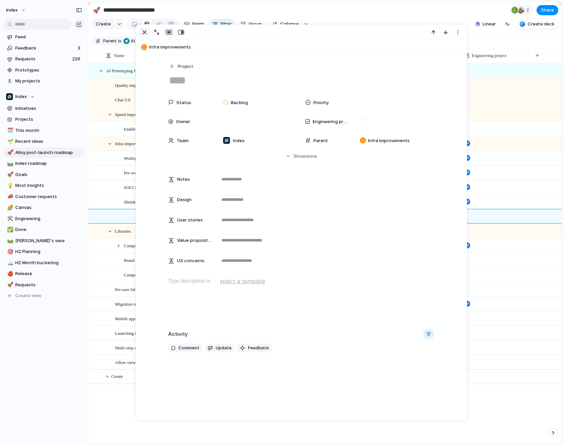  I want to click on div: ⚒️Engineering, so click(44, 219).